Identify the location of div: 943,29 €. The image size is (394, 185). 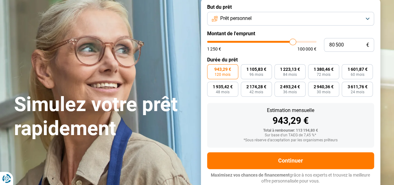
(291, 121).